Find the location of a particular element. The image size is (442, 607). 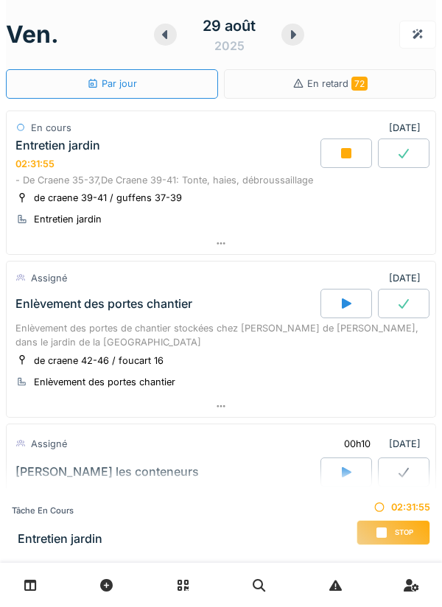

span: En retard is located at coordinates (338, 83).